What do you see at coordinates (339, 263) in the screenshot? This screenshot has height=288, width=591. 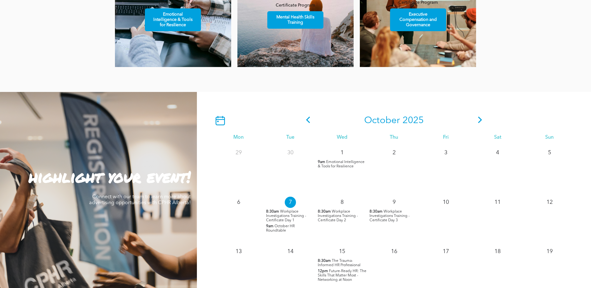 I see `span: The Trauma-Informed HR Professional` at bounding box center [339, 263].